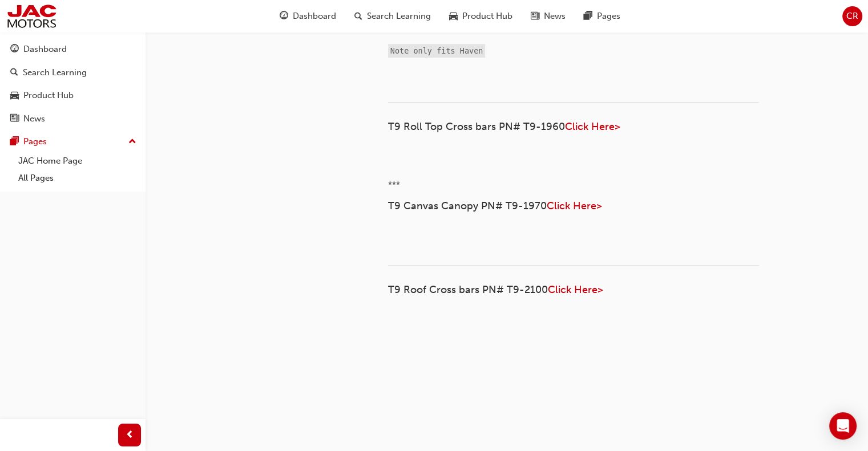 This screenshot has height=451, width=868. What do you see at coordinates (314, 16) in the screenshot?
I see `span: Dashboard` at bounding box center [314, 16].